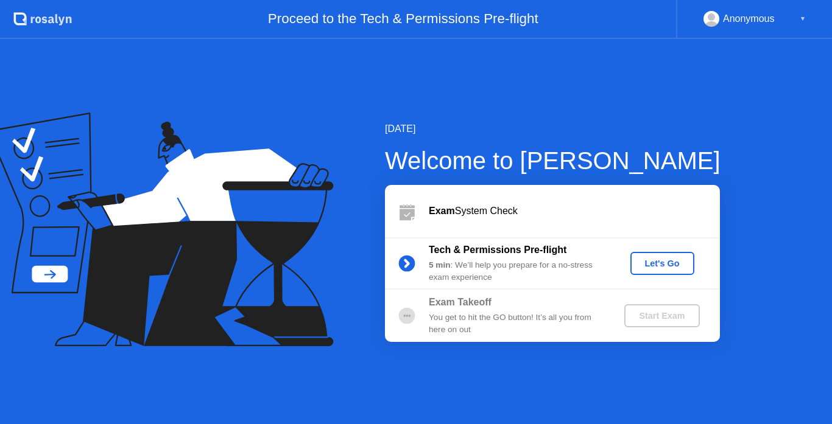  Describe the element at coordinates (441, 211) in the screenshot. I see `b: Exam` at that location.